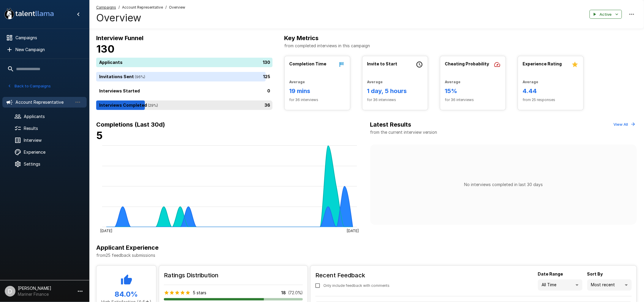 This screenshot has width=644, height=302. Describe the element at coordinates (234, 275) in the screenshot. I see `h6: Ratings Distribution` at that location.